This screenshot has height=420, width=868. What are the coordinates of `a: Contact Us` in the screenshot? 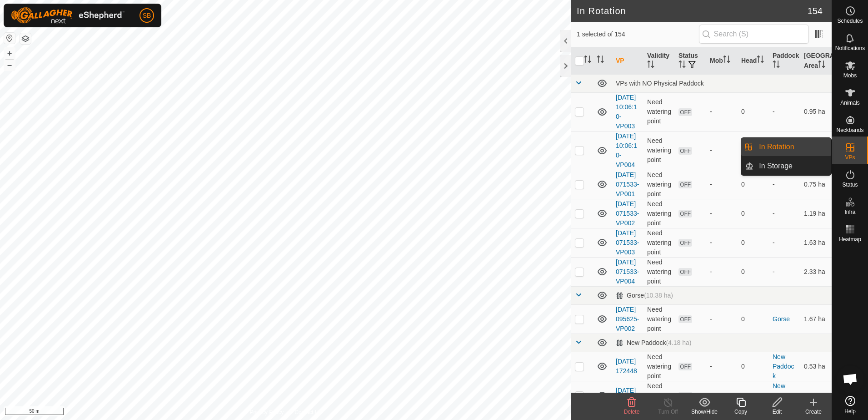 It's located at (308, 412).